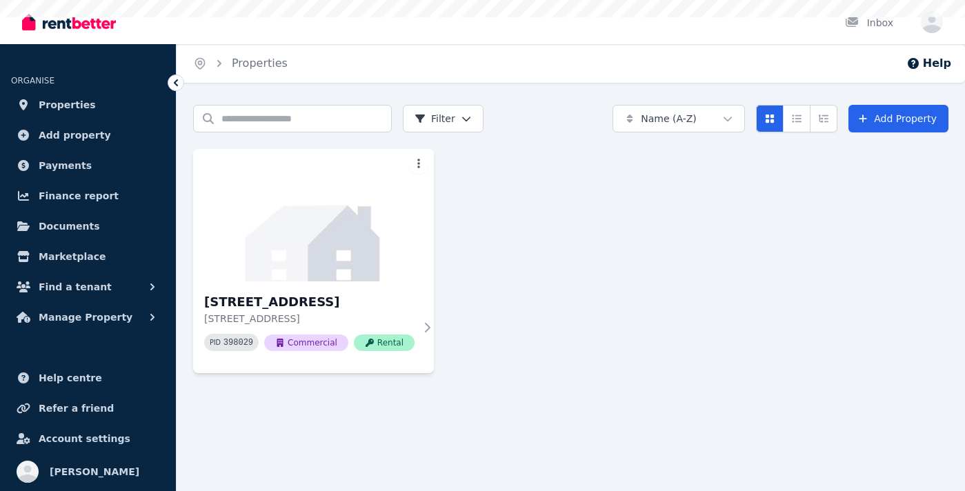  Describe the element at coordinates (67, 105) in the screenshot. I see `span: Properties` at that location.